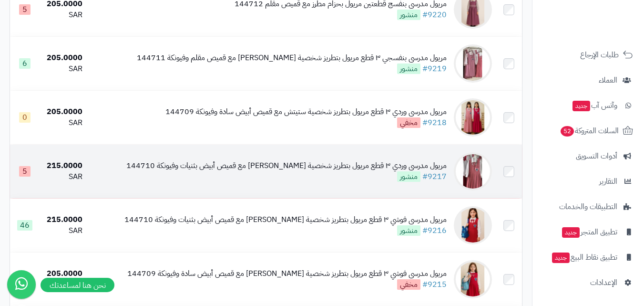 Image resolution: width=644 pixels, height=306 pixels. Describe the element at coordinates (25, 225) in the screenshot. I see `span: 46` at that location.